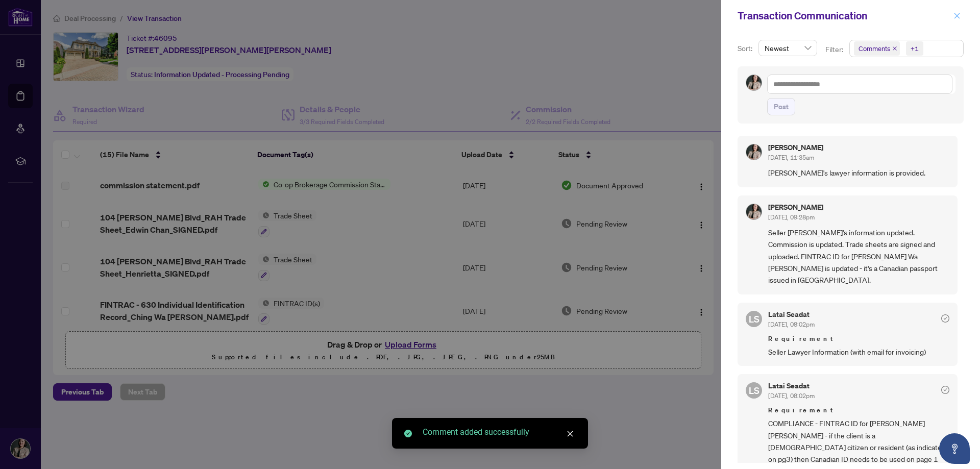 The width and height of the screenshot is (980, 469). Describe the element at coordinates (835, 50) in the screenshot. I see `p: Filter:` at that location.